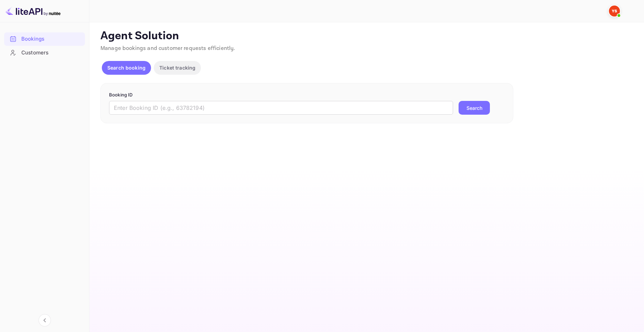  What do you see at coordinates (45, 320) in the screenshot?
I see `button: Collapse navigation` at bounding box center [45, 320].